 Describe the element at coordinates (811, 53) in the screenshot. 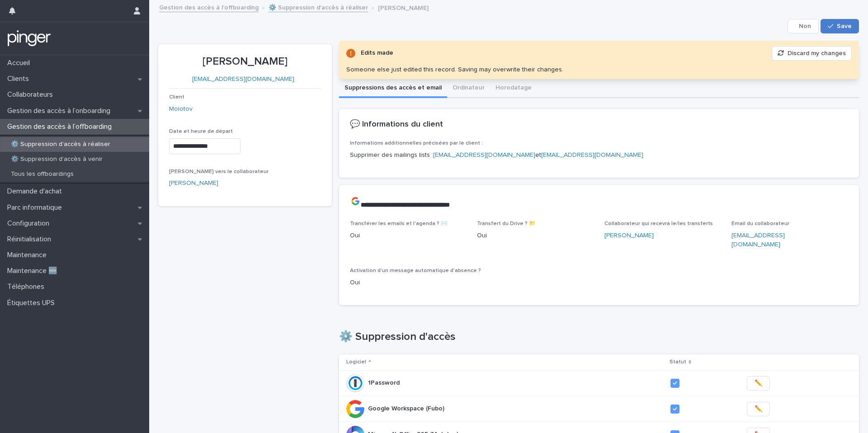

I see `button: Discard my changes` at that location.